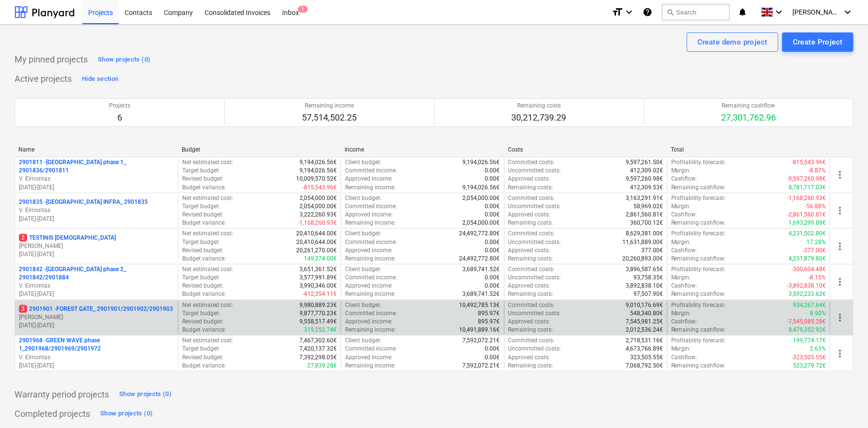 The width and height of the screenshot is (868, 428). What do you see at coordinates (62, 395) in the screenshot?
I see `p: Warranty period projects` at bounding box center [62, 395].